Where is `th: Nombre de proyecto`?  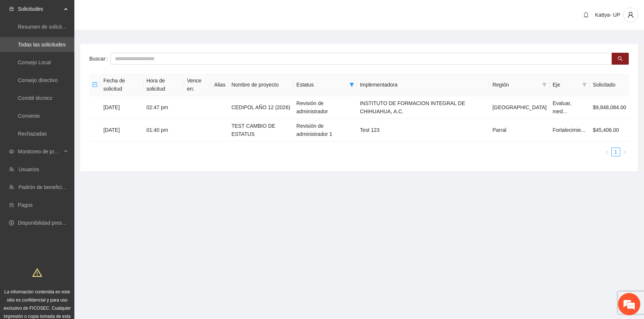 th: Nombre de proyecto is located at coordinates (261, 85).